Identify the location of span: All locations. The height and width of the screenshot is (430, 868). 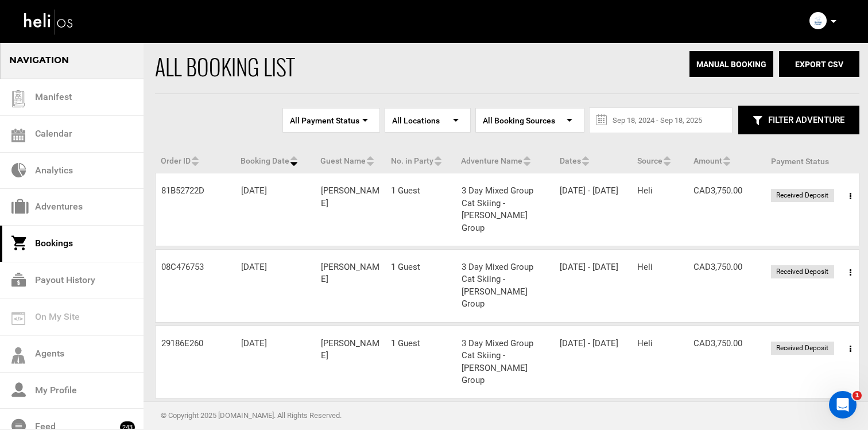
(428, 120).